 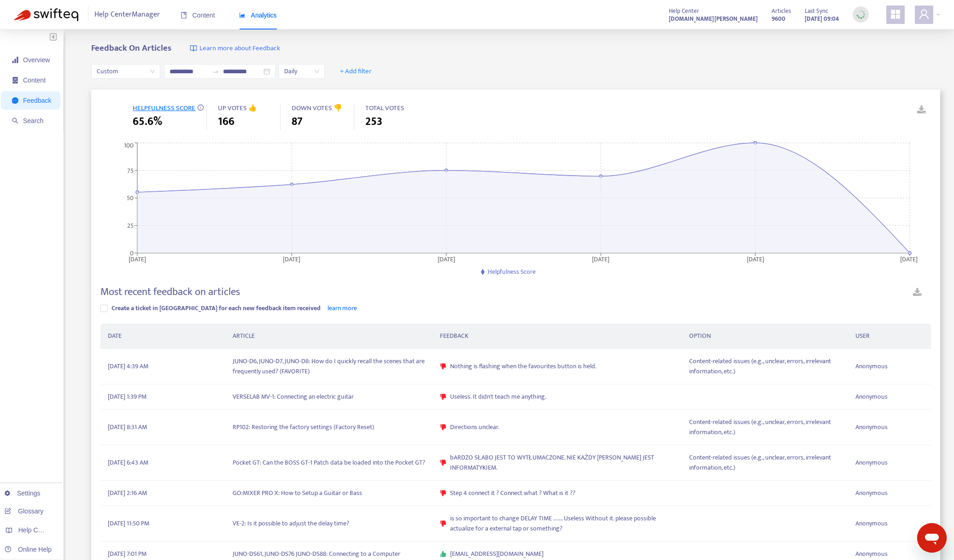 I want to click on tspan: 50, so click(x=130, y=197).